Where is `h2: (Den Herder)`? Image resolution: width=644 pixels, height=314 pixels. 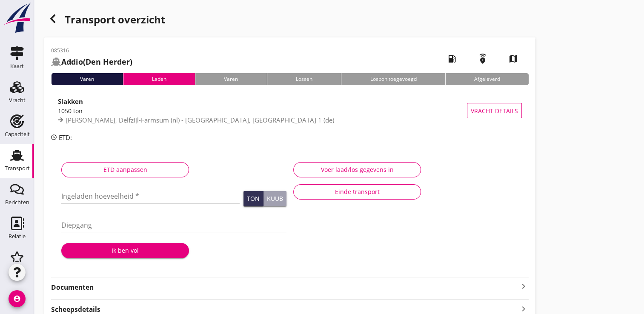
h2: (Den Herder) is located at coordinates (92, 61).